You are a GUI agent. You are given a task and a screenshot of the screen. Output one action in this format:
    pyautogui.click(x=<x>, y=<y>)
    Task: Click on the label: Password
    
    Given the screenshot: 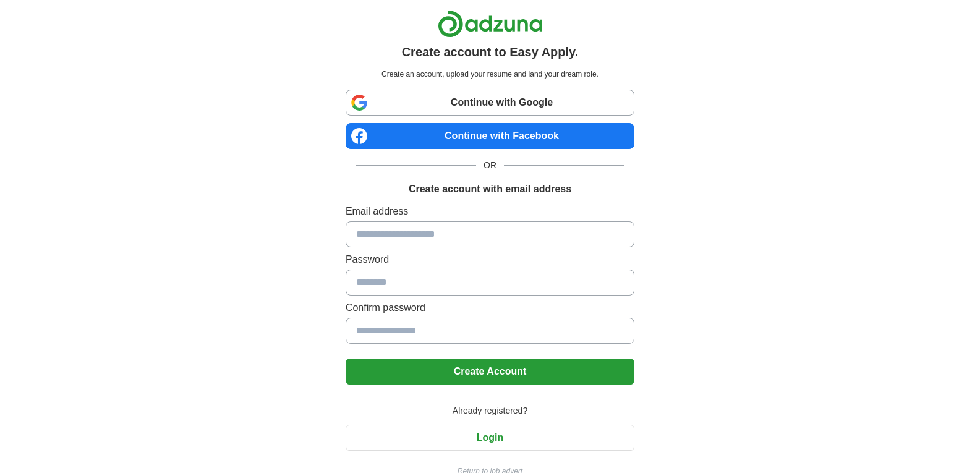 What is the action you would take?
    pyautogui.click(x=489, y=260)
    